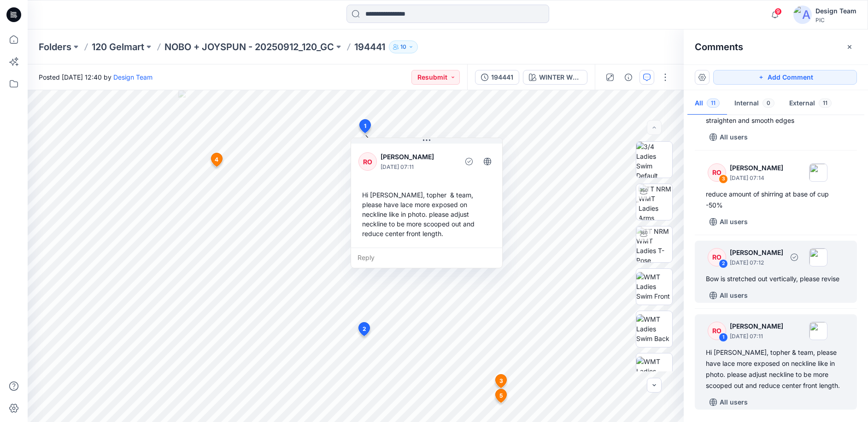  What do you see at coordinates (754, 103) in the screenshot?
I see `button: Internal` at bounding box center [754, 103].